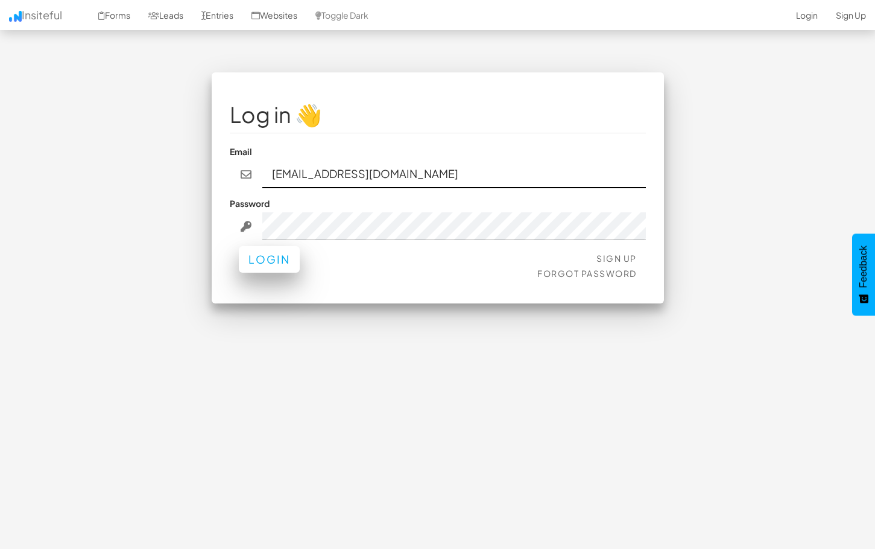 This screenshot has height=549, width=875. What do you see at coordinates (864, 267) in the screenshot?
I see `span: Feedback` at bounding box center [864, 267].